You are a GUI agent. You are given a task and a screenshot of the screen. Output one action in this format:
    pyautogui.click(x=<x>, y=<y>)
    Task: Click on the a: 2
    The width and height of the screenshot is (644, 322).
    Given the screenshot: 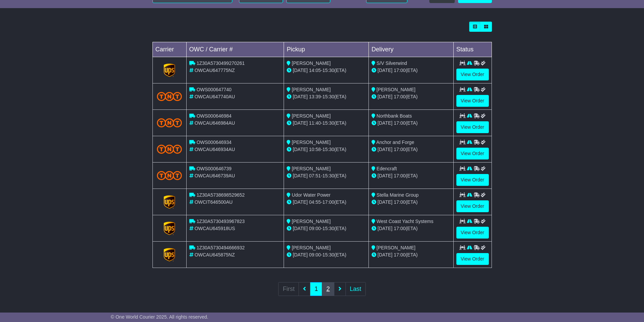 What is the action you would take?
    pyautogui.click(x=328, y=289)
    